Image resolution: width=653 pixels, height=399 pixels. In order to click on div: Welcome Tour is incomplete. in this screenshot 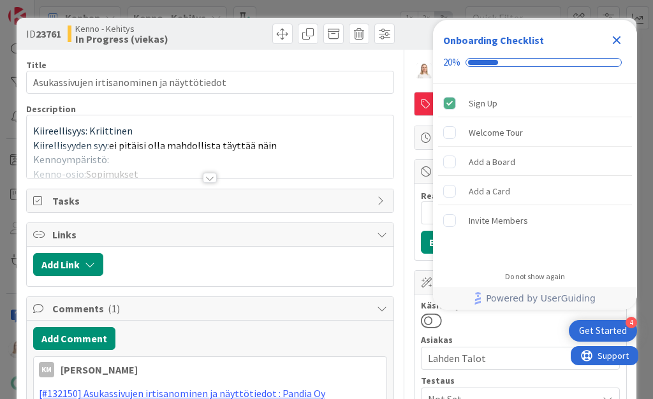, I will do `click(535, 133)`.